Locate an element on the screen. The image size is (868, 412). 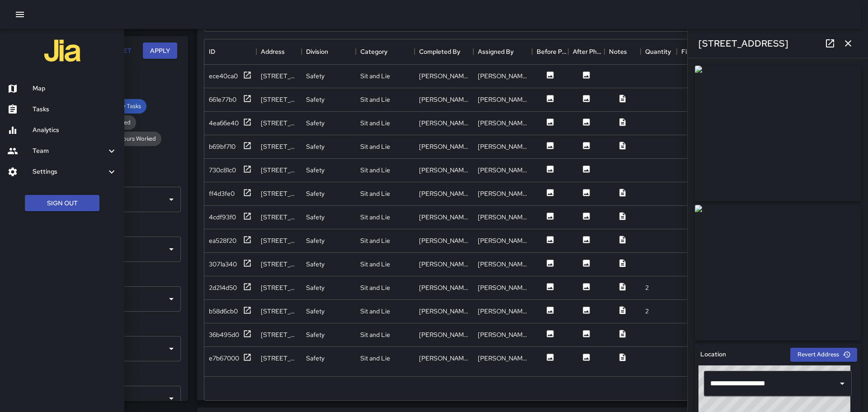
h6: Tasks is located at coordinates (75, 109).